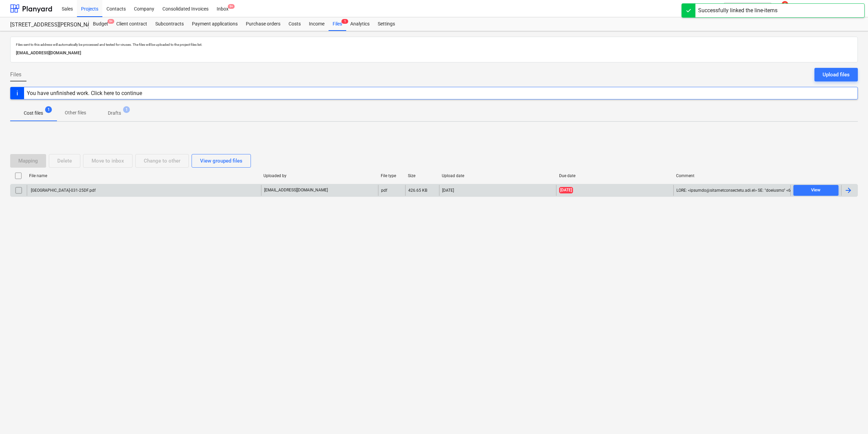 Image resolution: width=868 pixels, height=434 pixels. I want to click on div: Upload date, so click(498, 176).